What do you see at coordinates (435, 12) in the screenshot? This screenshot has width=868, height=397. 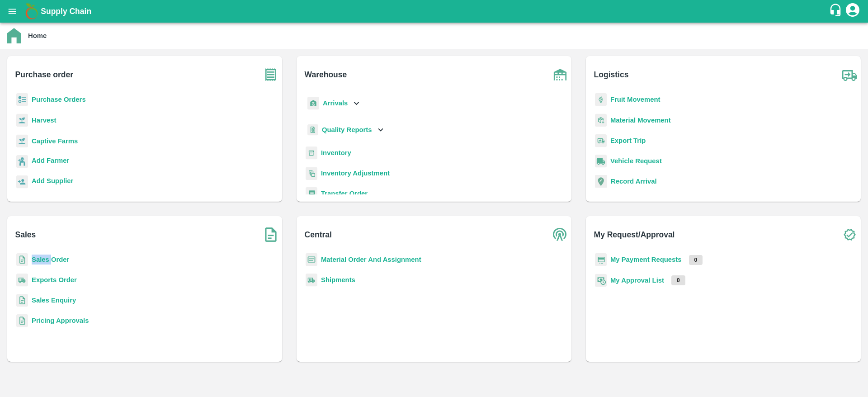 I see `a: Supply Chain` at bounding box center [435, 12].